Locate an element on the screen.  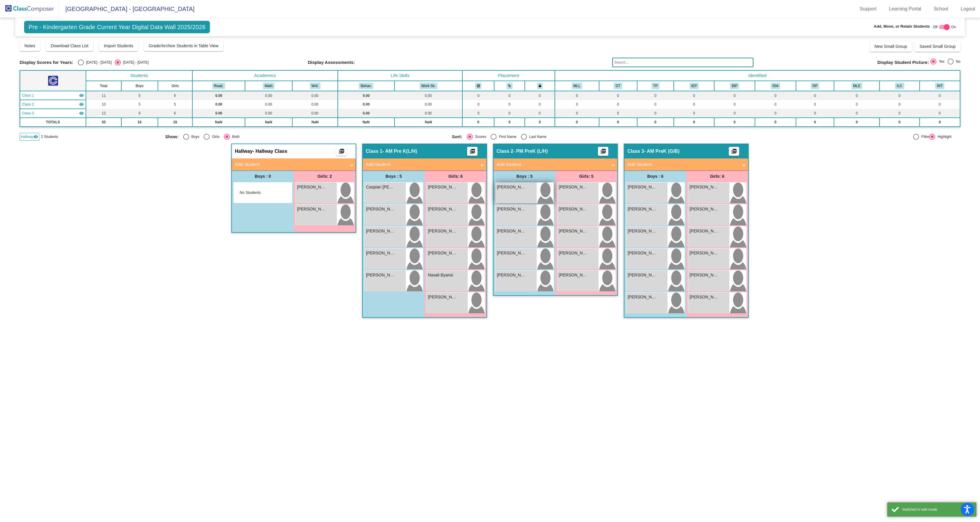
button: BIP is located at coordinates (734, 86).